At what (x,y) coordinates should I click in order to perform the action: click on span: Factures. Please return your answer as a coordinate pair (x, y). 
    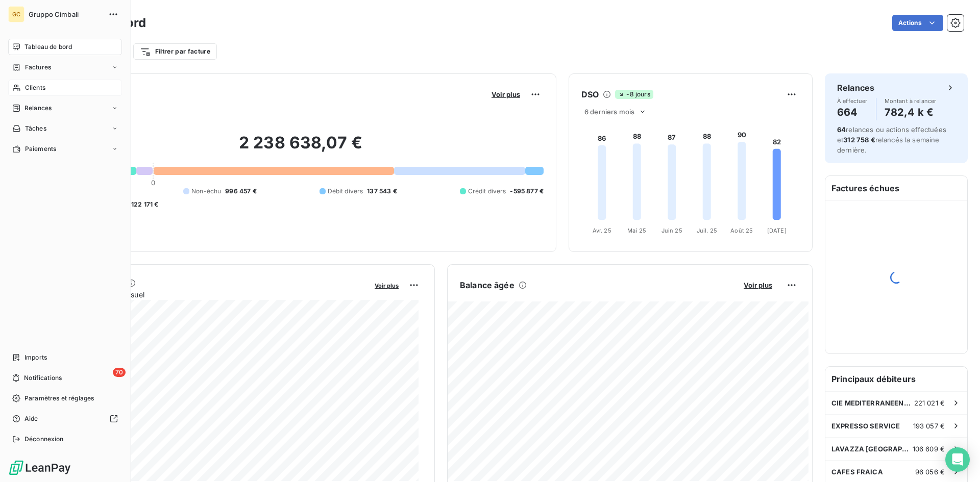
    Looking at the image, I should click on (38, 67).